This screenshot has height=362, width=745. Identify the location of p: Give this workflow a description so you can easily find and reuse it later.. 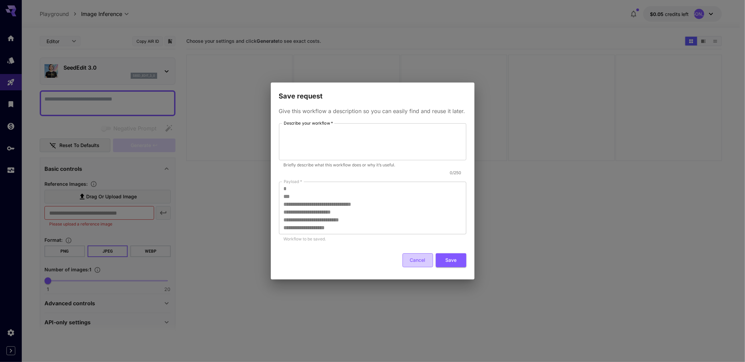
(373, 111).